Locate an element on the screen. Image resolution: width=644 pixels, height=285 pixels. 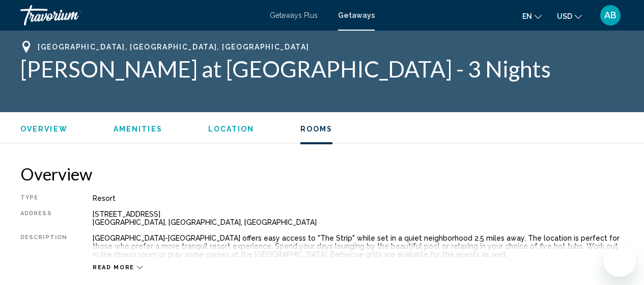
a: Travorium is located at coordinates (140, 15).